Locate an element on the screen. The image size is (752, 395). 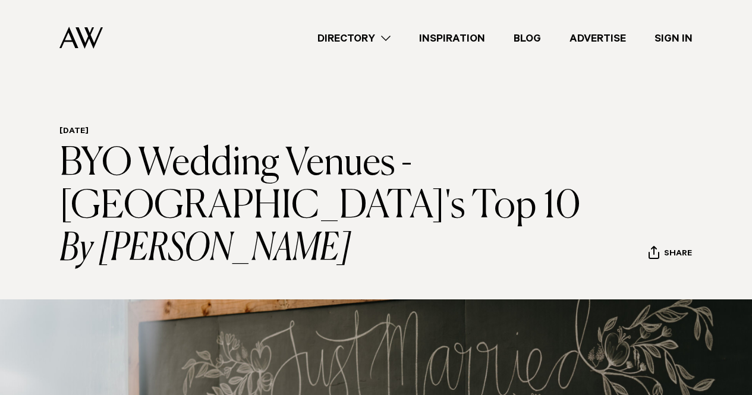
a: Blog is located at coordinates (527, 38).